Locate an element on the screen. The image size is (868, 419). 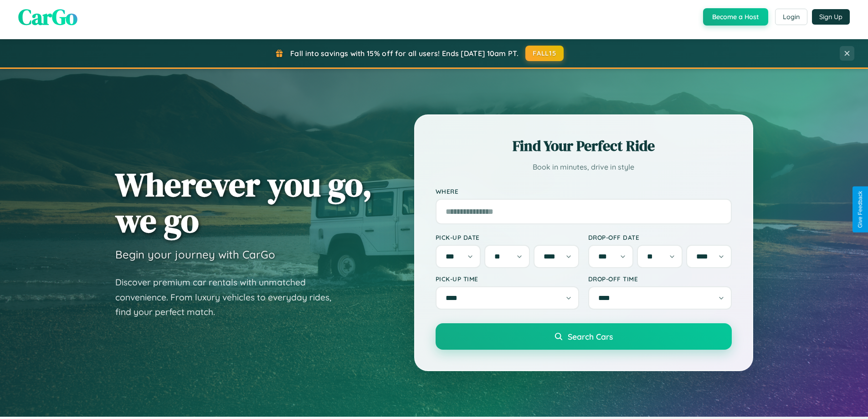
span: CarGo is located at coordinates (48, 17).